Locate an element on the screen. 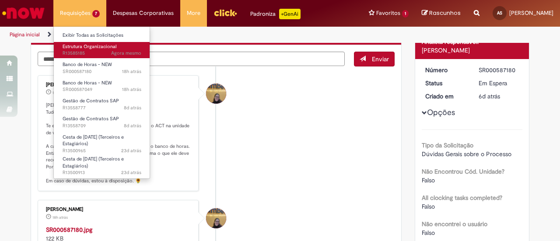 The image size is (560, 241). img: click_logo_yellow_360x200.png is located at coordinates (225, 13).